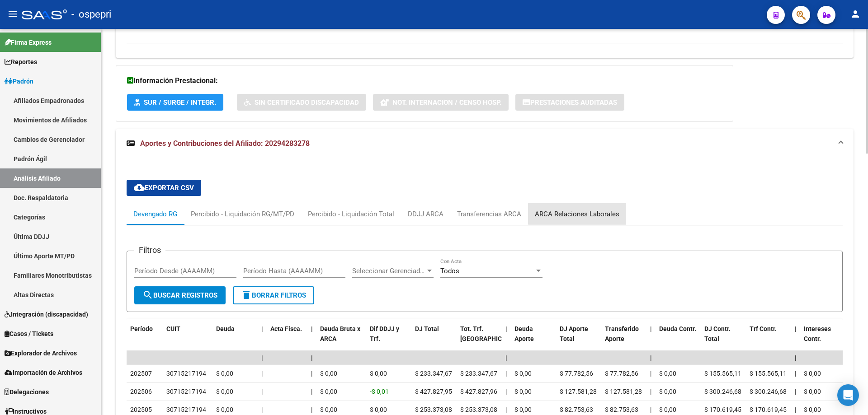 Image resolution: width=868 pixels, height=415 pixels. What do you see at coordinates (485, 144) in the screenshot?
I see `mat-expansion-panel-header: Aportes y Contribuciones del Afiliado: 20294283278` at bounding box center [485, 144].